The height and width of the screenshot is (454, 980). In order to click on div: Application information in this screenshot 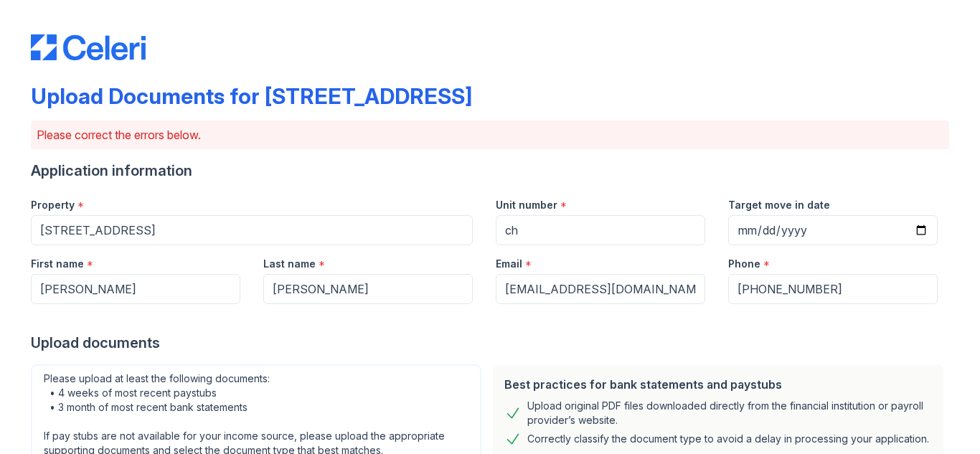, I will do `click(490, 171)`.